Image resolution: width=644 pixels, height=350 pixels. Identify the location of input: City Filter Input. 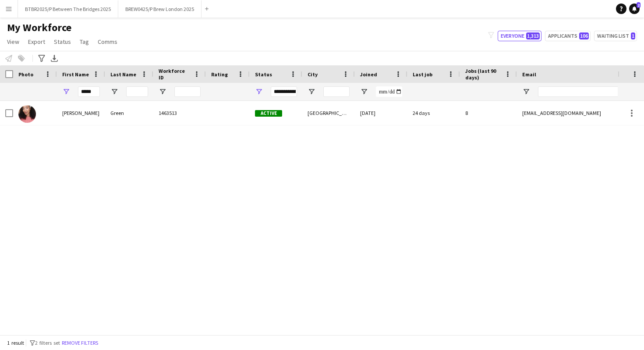
(337, 92).